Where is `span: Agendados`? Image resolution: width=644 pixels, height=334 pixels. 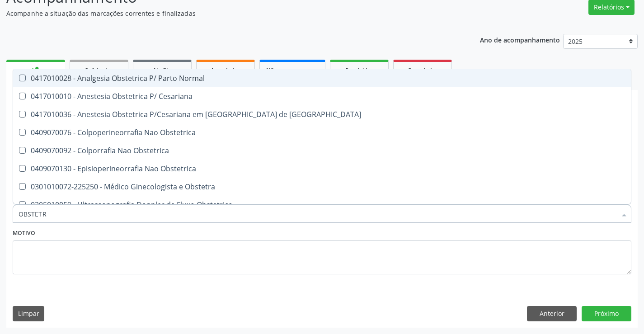
span: Agendados is located at coordinates (226, 70).